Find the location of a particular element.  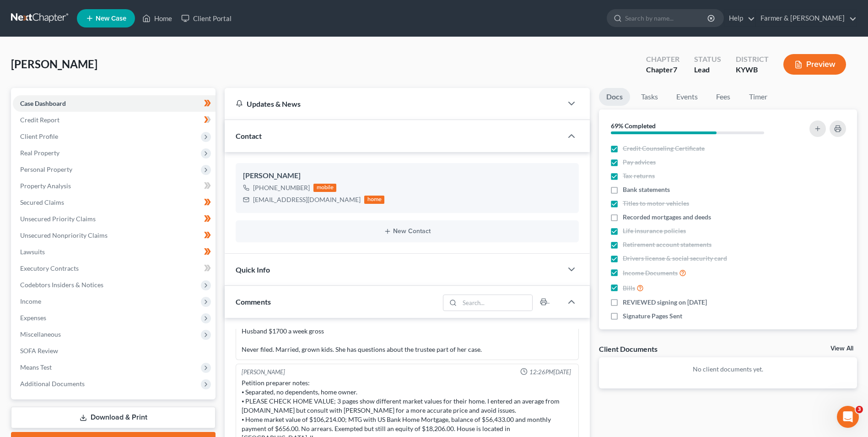

a: Case Dashboard is located at coordinates (114, 103).